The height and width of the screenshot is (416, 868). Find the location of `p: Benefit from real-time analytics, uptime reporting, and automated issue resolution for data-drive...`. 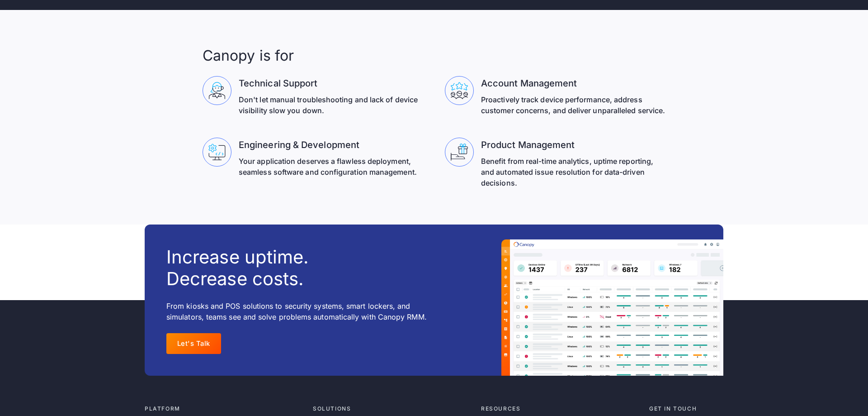

p: Benefit from real-time analytics, uptime reporting, and automated issue resolution for data-drive... is located at coordinates (573, 172).